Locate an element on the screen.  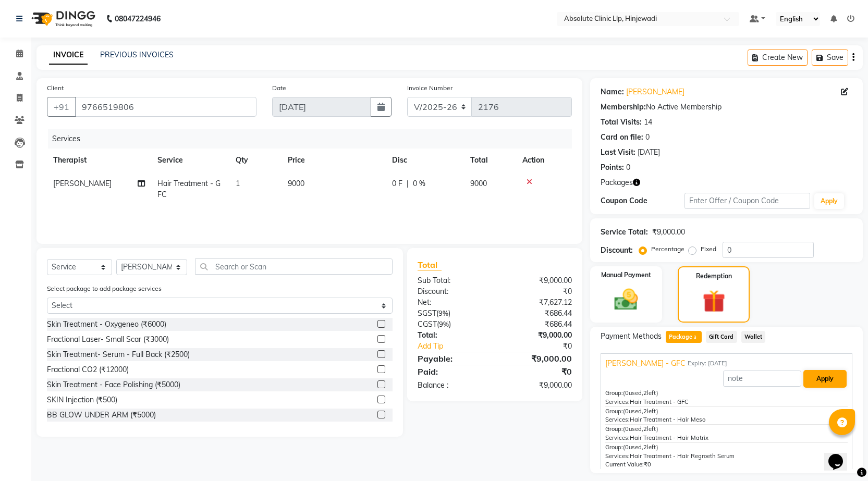
div: Payable: is located at coordinates (452, 359).